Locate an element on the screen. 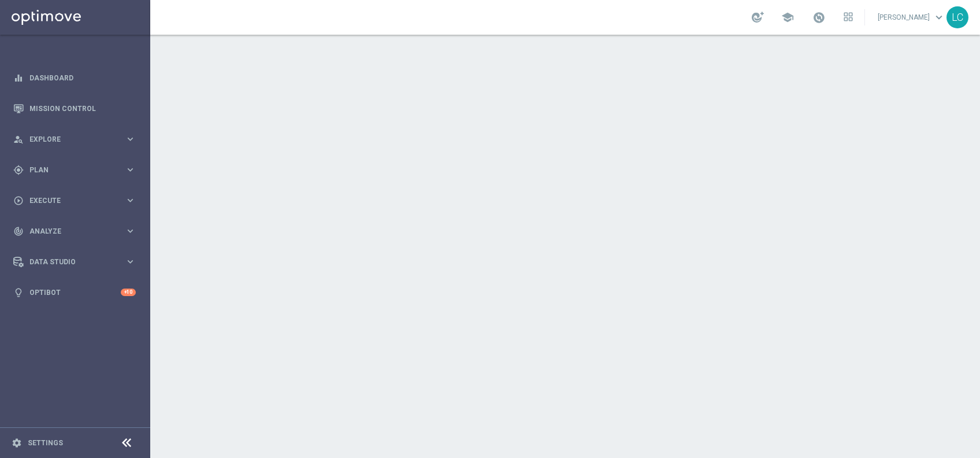 The height and width of the screenshot is (458, 980). div: equalizer Dashboard is located at coordinates (74, 78).